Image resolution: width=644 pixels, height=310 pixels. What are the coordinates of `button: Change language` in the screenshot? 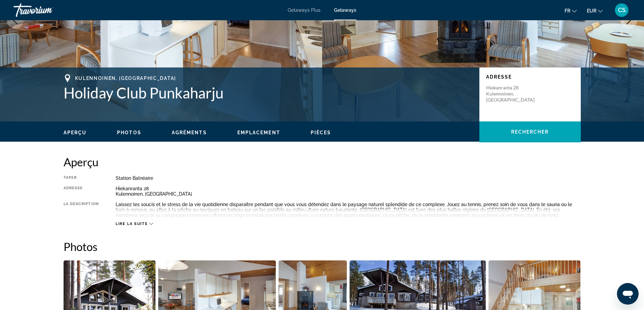 It's located at (571, 11).